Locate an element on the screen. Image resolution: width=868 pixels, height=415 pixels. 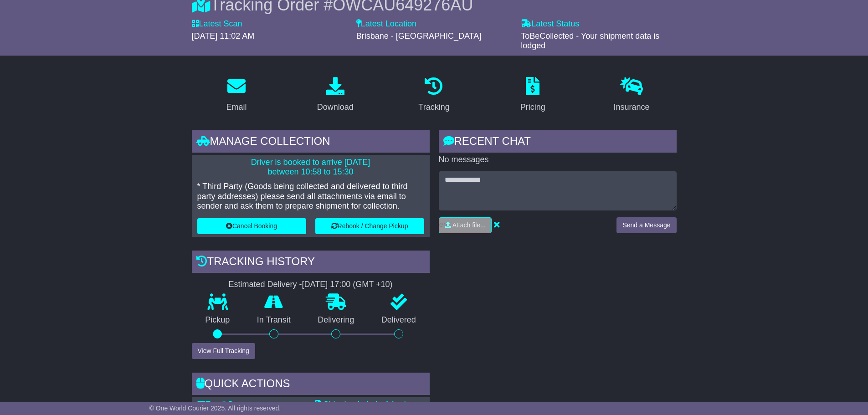
p: Delivering is located at coordinates (336, 320).